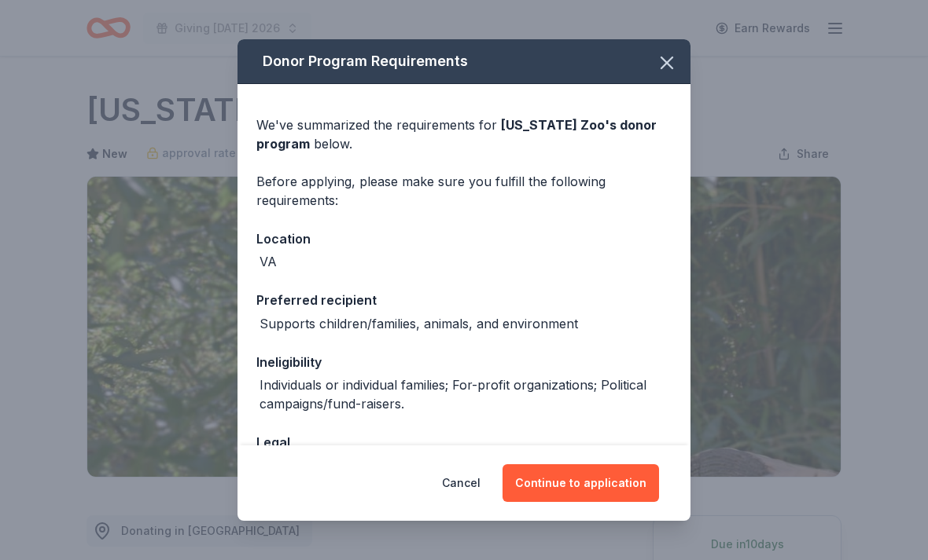 This screenshot has width=928, height=560. What do you see at coordinates (268, 262) in the screenshot?
I see `div: VA` at bounding box center [268, 262].